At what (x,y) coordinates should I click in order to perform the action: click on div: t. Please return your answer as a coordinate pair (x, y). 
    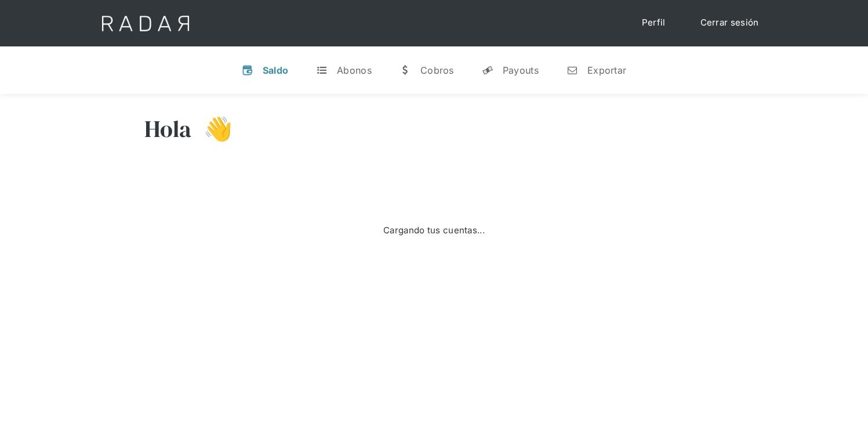
    Looking at the image, I should click on (321, 70).